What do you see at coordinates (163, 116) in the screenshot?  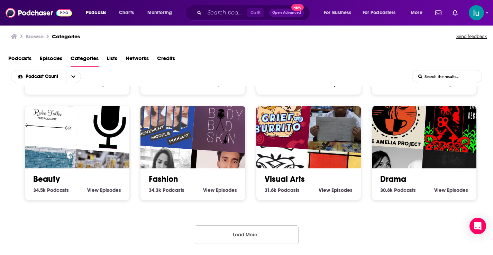 I see `div: The Movement Models Podcast` at bounding box center [163, 116].